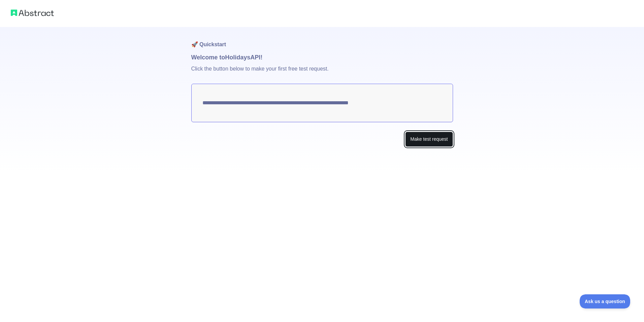 This screenshot has height=322, width=644. I want to click on h1: 🚀 Quickstart, so click(322, 40).